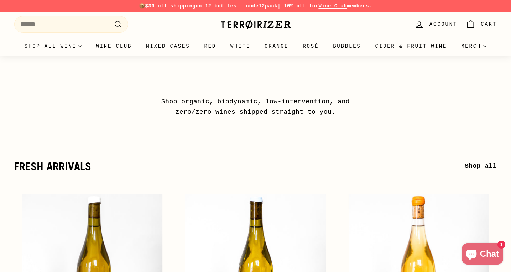  I want to click on span: Account, so click(443, 24).